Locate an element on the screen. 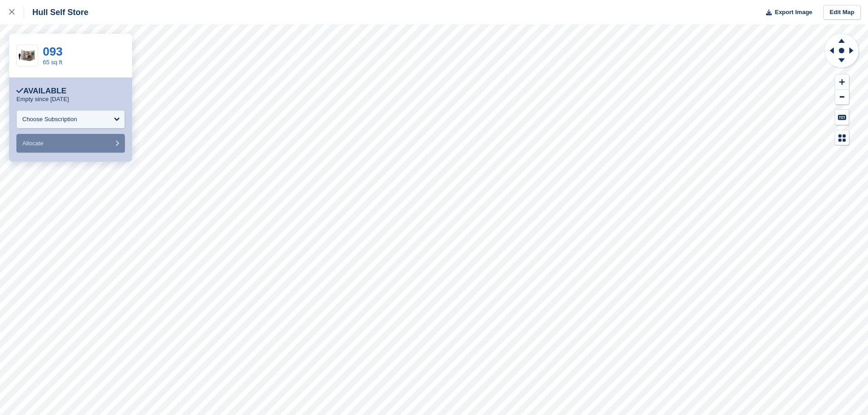 This screenshot has width=868, height=415. span: Allocate is located at coordinates (33, 143).